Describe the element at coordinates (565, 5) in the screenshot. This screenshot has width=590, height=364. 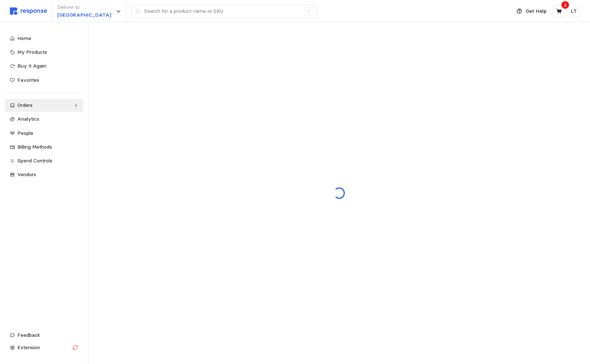
I see `p: 2` at that location.